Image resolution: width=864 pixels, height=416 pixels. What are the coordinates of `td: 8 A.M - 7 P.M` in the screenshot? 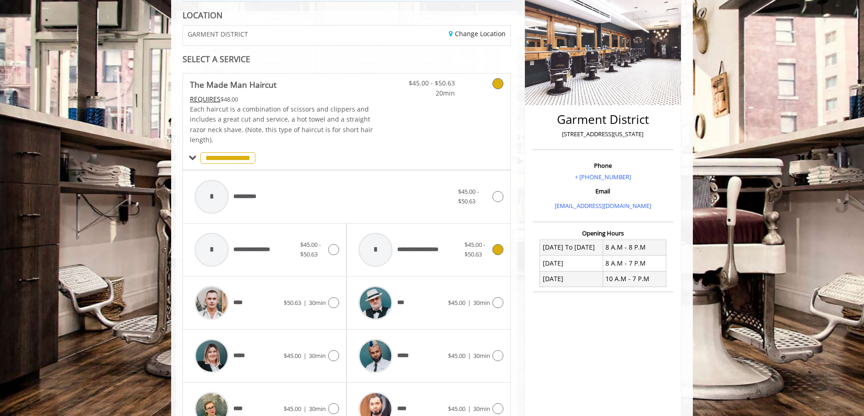 It's located at (634, 264).